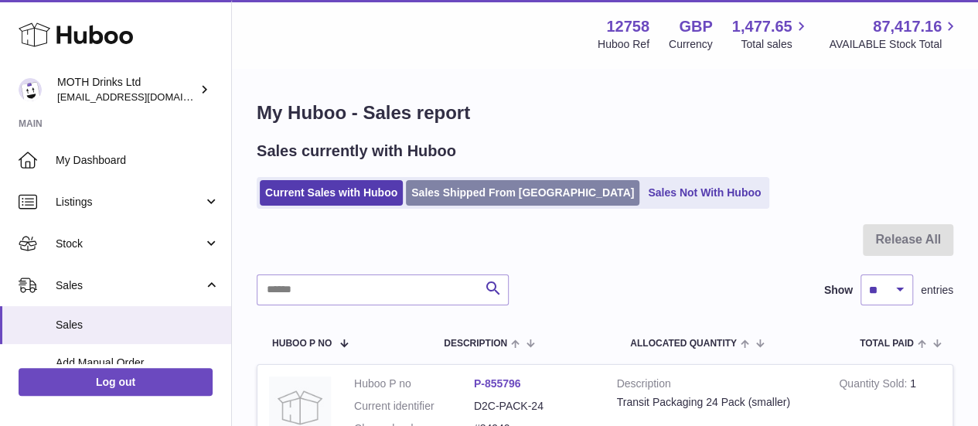  I want to click on span: Add Manual Order, so click(138, 363).